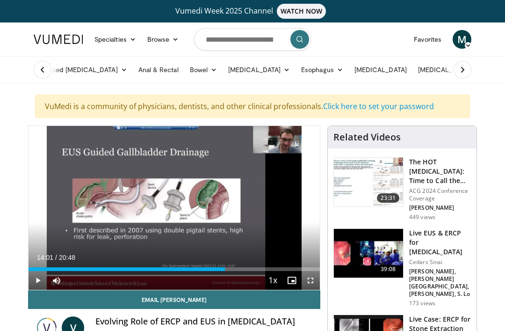  Describe the element at coordinates (422, 217) in the screenshot. I see `p: 449 views` at that location.